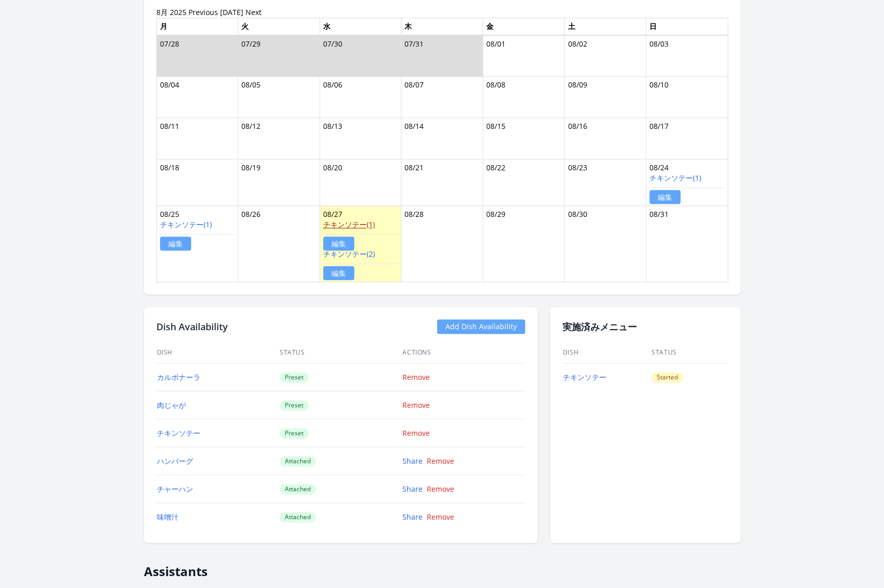 The image size is (884, 588). Describe the element at coordinates (442, 97) in the screenshot. I see `td: 08/07` at that location.